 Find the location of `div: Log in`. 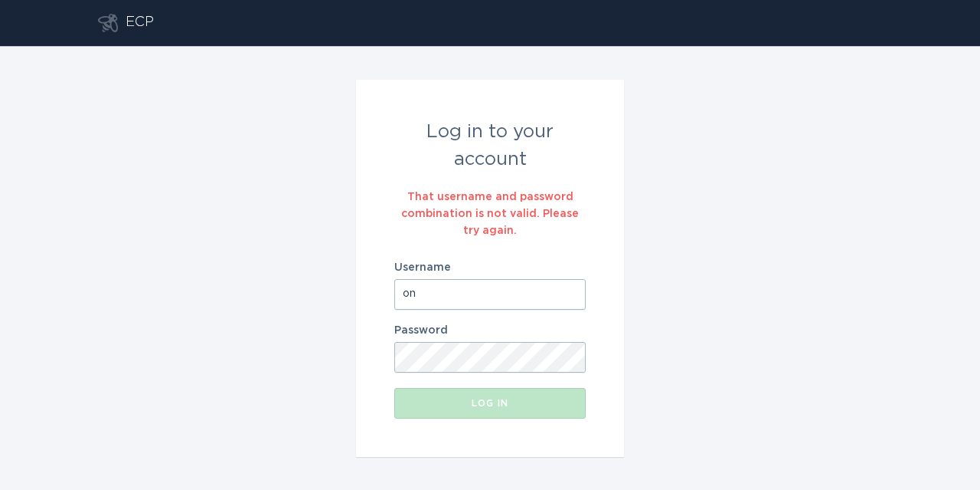

div: Log in is located at coordinates (490, 403).